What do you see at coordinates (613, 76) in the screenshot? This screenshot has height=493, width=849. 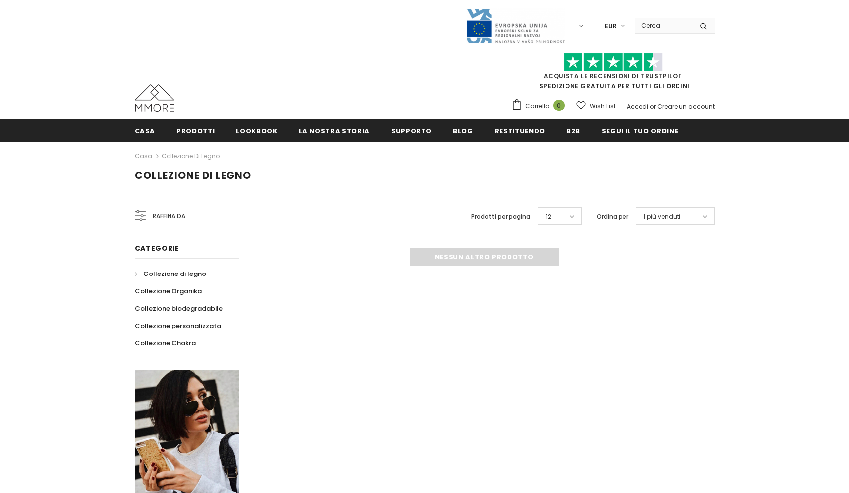 I see `a: Acquista le recensioni di TrustPilot` at bounding box center [613, 76].